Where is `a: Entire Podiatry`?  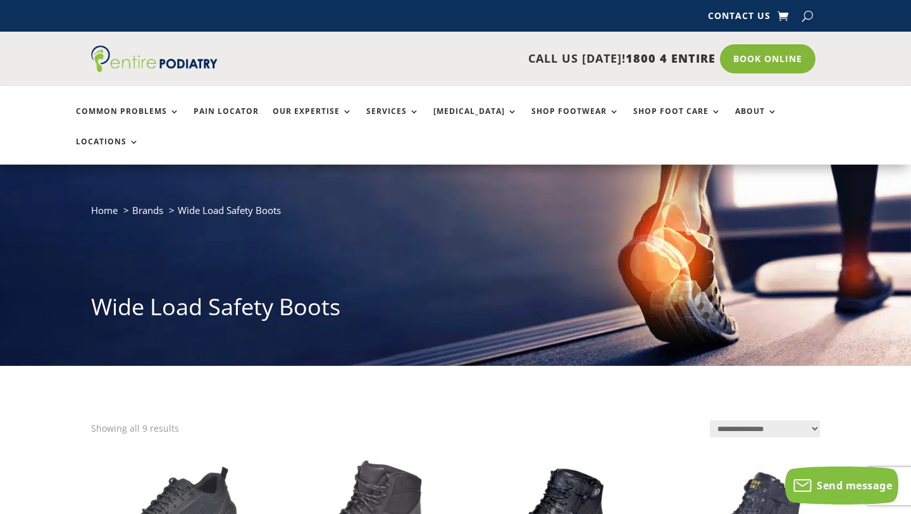
a: Entire Podiatry is located at coordinates (154, 68).